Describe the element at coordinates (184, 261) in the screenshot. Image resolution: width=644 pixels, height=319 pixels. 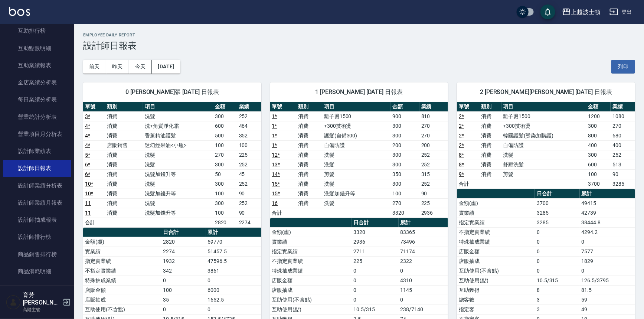
I see `td: 1932` at that location.